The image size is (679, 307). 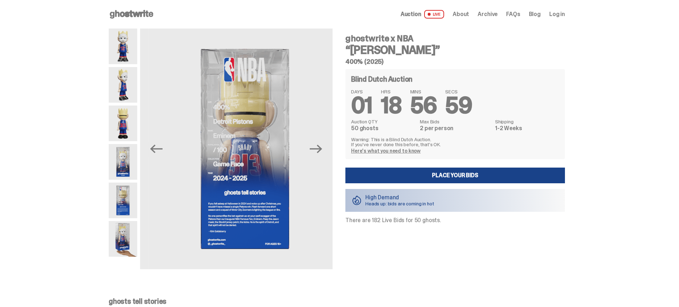 What do you see at coordinates (385, 151) in the screenshot?
I see `a: Here's what you need to know` at bounding box center [385, 151].